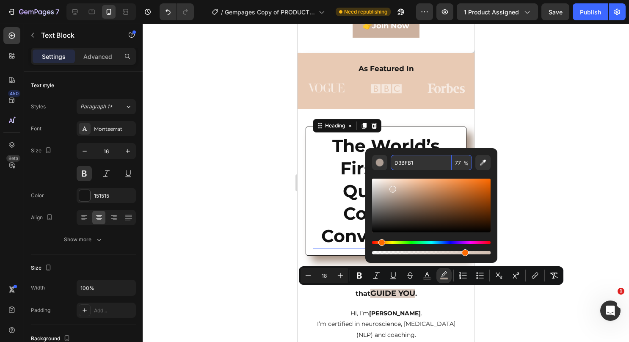 The height and width of the screenshot is (342, 629). What do you see at coordinates (41, 310) in the screenshot?
I see `div: Padding` at bounding box center [41, 310].